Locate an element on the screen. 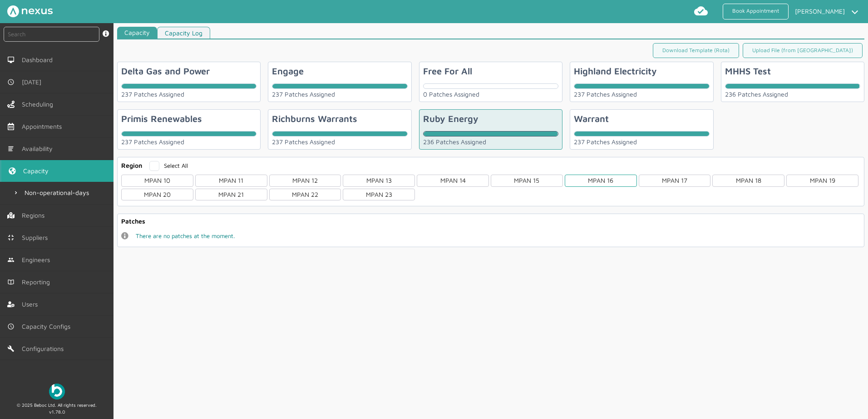 This screenshot has width=868, height=419. span: There are no patches at the moment. is located at coordinates (185, 236).